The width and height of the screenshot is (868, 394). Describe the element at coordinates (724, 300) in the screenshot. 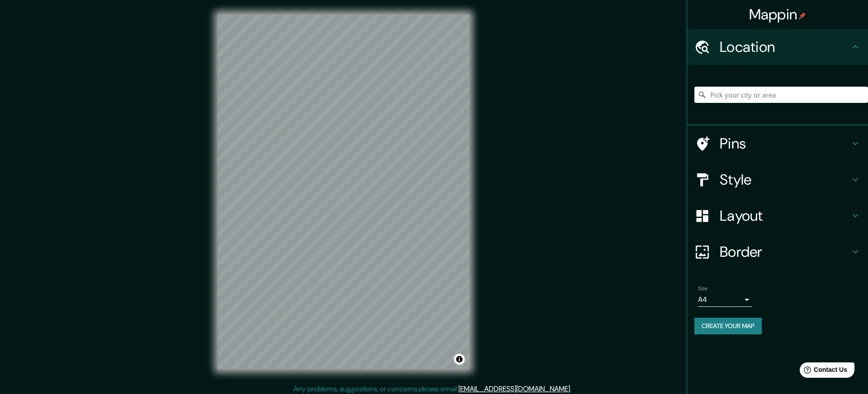

I see `div: A4` at that location.